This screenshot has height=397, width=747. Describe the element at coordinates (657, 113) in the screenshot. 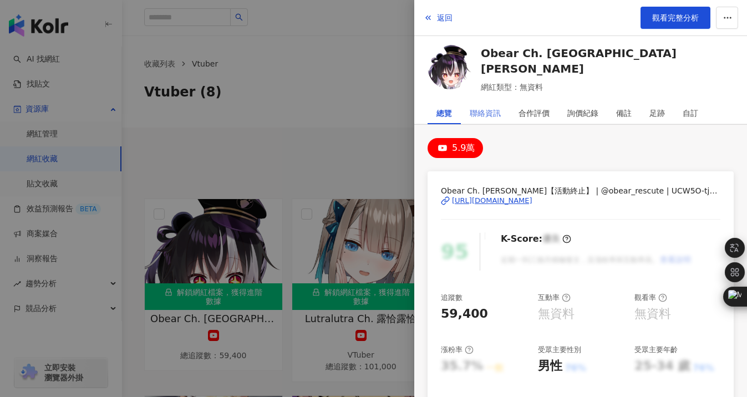

I see `div: 足跡` at that location.